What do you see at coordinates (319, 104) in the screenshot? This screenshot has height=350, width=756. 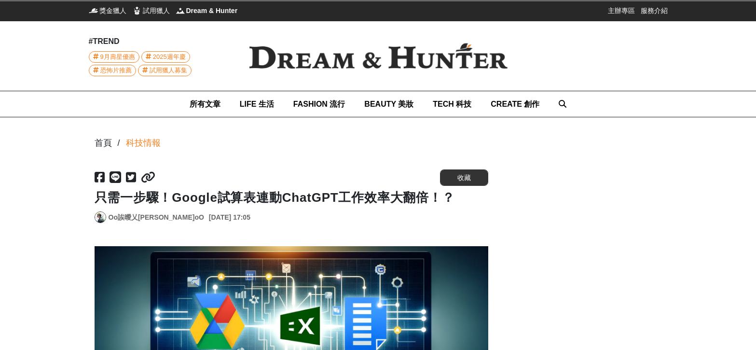 I see `a: FASHION 流行` at bounding box center [319, 104].